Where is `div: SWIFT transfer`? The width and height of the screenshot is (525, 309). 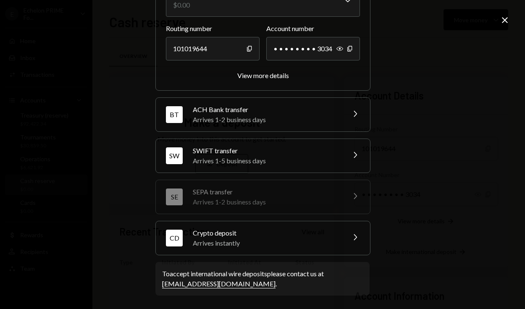
div: SWIFT transfer is located at coordinates (266, 151).